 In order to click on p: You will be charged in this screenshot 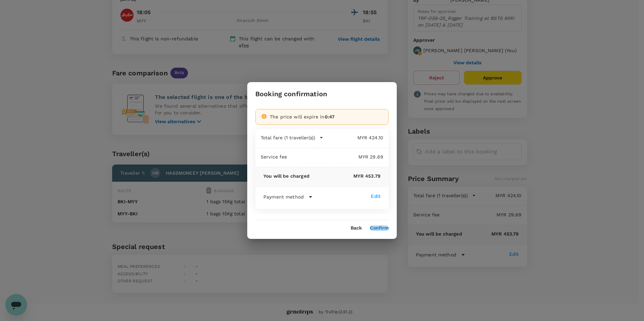, I will do `click(286, 176)`.